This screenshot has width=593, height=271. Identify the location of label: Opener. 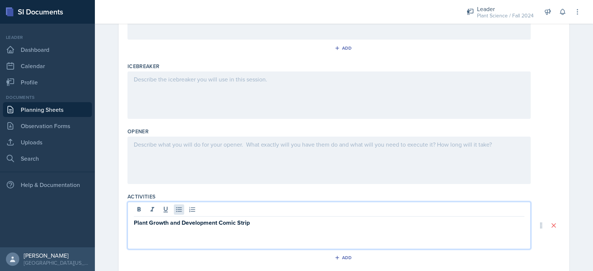
(138, 132).